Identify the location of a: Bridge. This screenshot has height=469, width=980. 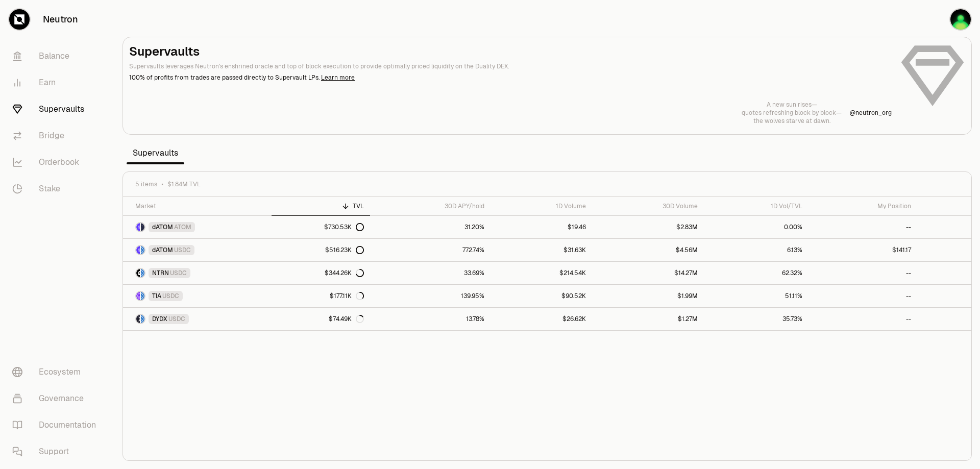
(58, 136).